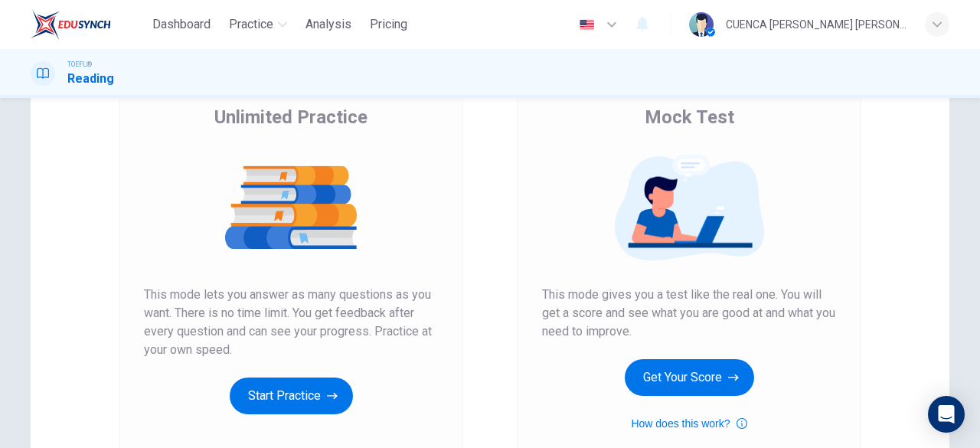 This screenshot has height=448, width=980. What do you see at coordinates (328, 25) in the screenshot?
I see `a: Analysis` at bounding box center [328, 25].